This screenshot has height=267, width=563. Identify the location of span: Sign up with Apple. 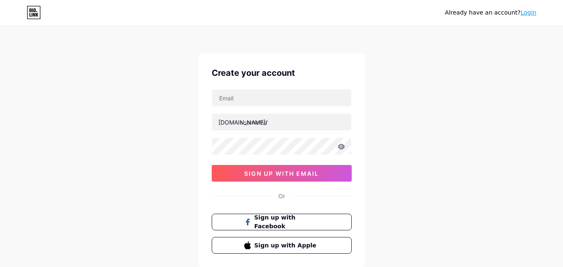
(286, 245).